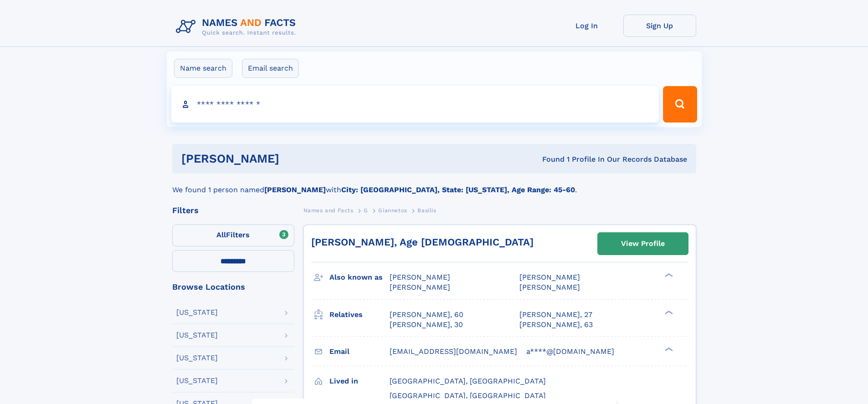 The height and width of the screenshot is (404, 868). Describe the element at coordinates (587, 26) in the screenshot. I see `a: Log In` at that location.